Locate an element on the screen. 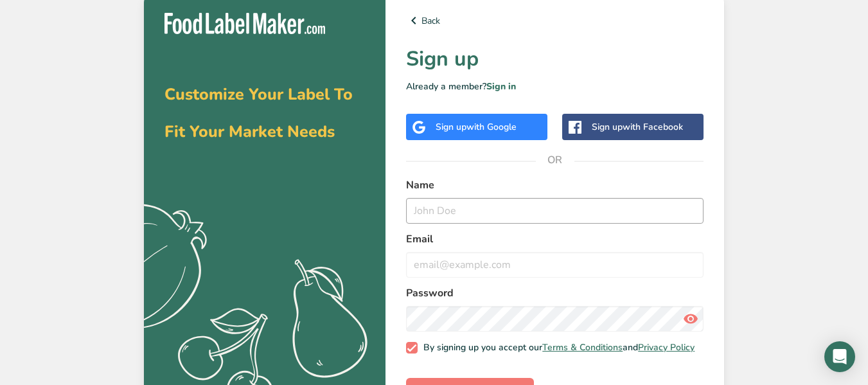  img: Food Label Maker is located at coordinates (245, 23).